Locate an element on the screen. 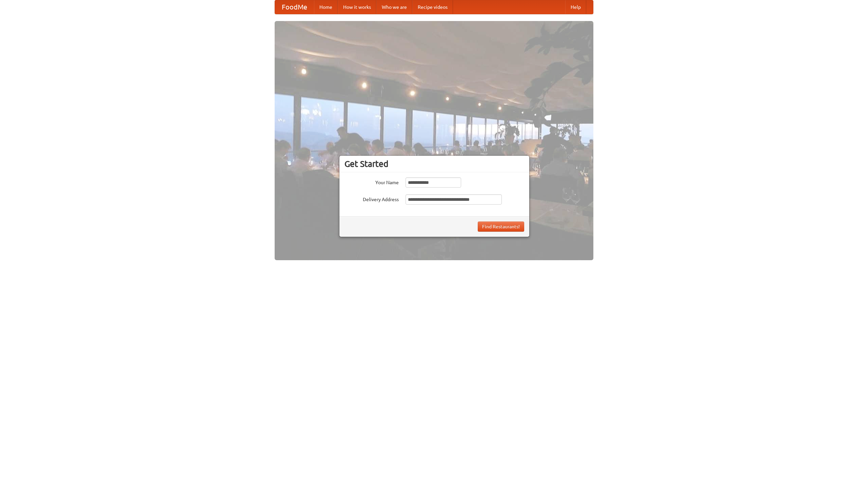 This screenshot has width=868, height=480. button: Find Restaurants! is located at coordinates (501, 227).